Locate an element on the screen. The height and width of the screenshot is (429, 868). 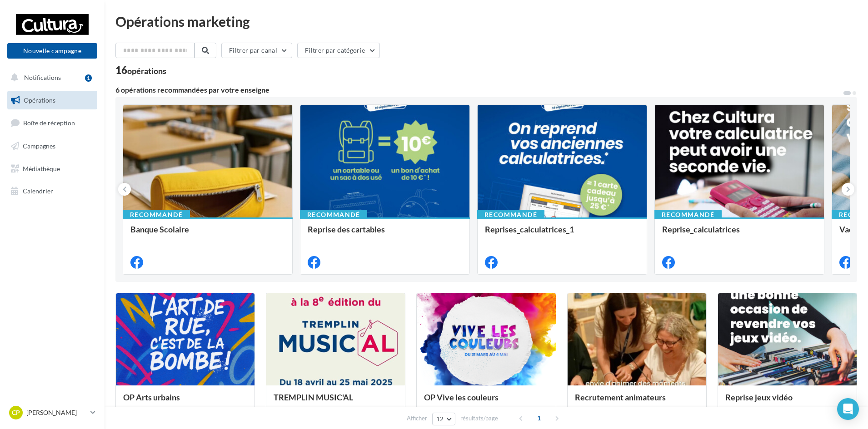
div: Opérations marketing is located at coordinates (486, 21).